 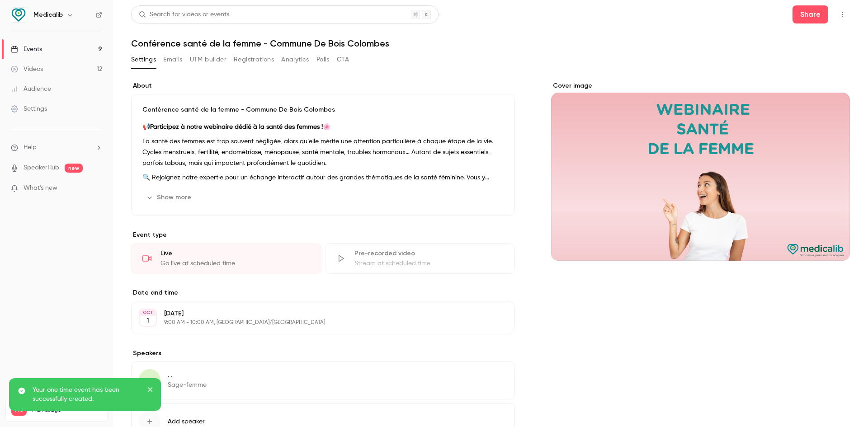 What do you see at coordinates (31, 89) in the screenshot?
I see `div: Audience` at bounding box center [31, 89].